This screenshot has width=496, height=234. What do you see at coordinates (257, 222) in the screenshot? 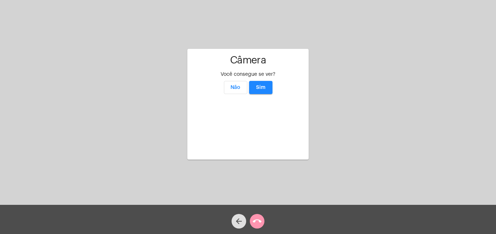
I see `mat-icon: call_end` at bounding box center [257, 222].